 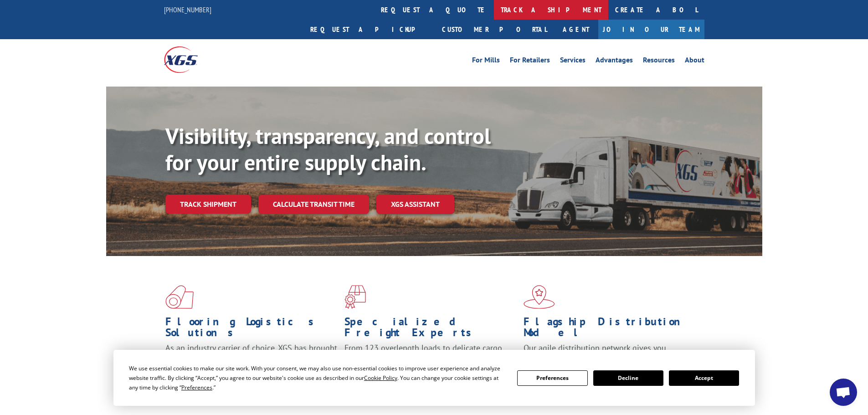 What do you see at coordinates (434, 377) in the screenshot?
I see `div: Cookie Consent Prompt` at bounding box center [434, 377].